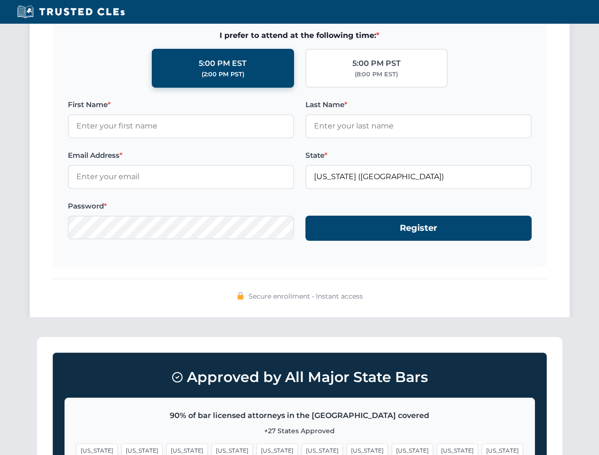 The image size is (599, 455). I want to click on input: Enter your email, so click(181, 177).